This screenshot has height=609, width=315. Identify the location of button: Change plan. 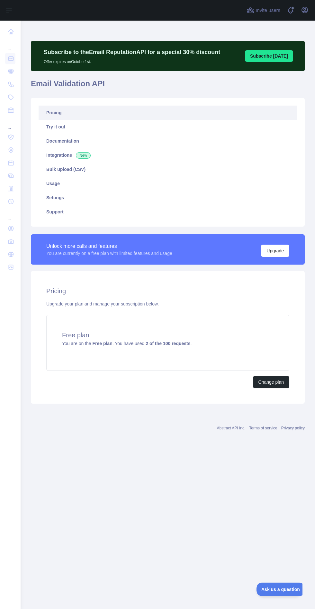
(271, 382).